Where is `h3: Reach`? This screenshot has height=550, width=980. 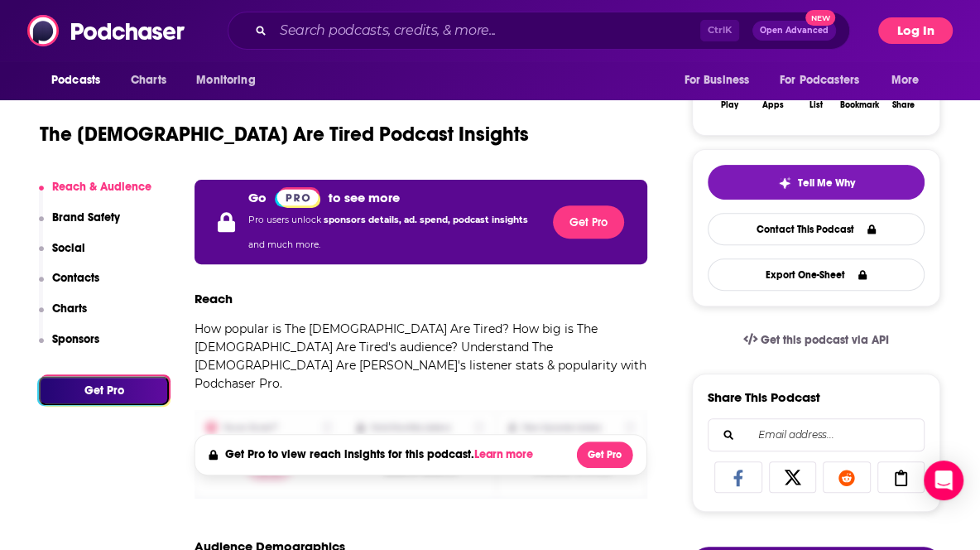 h3: Reach is located at coordinates (213, 298).